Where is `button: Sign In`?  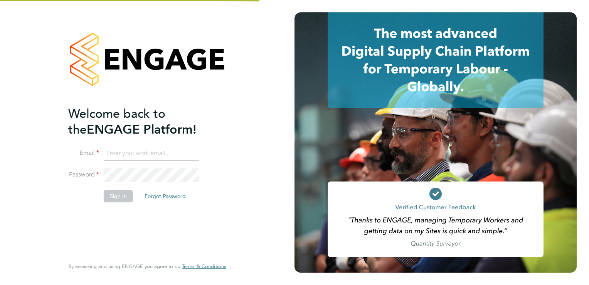
button: Sign In is located at coordinates (118, 196).